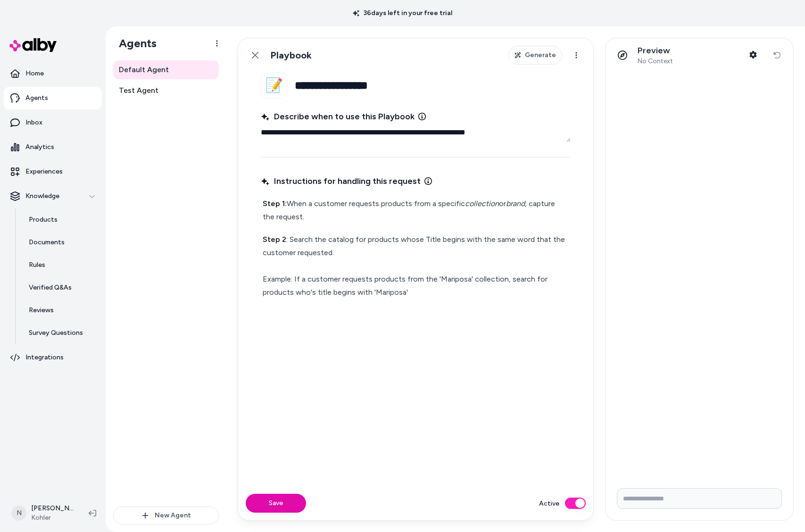  I want to click on button: New Agent, so click(166, 516).